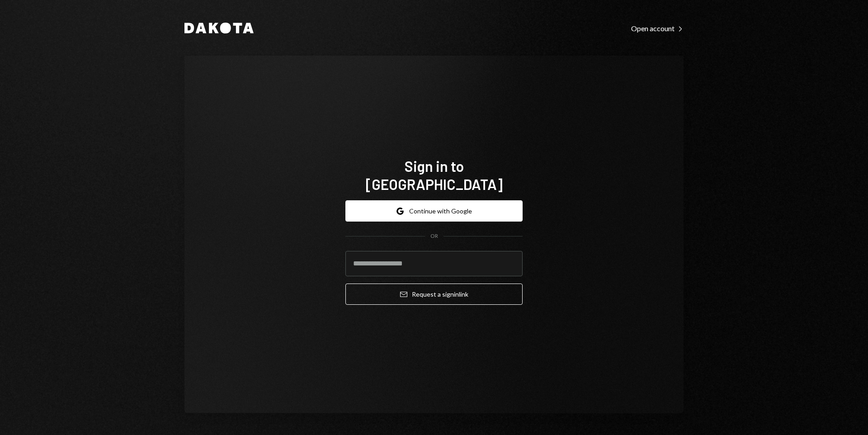 The width and height of the screenshot is (868, 435). Describe the element at coordinates (657, 29) in the screenshot. I see `div: Open account` at that location.